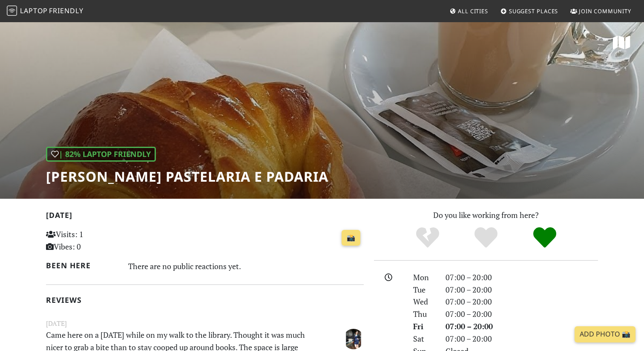 This screenshot has height=351, width=644. I want to click on a: Add Photo 📸, so click(605, 334).